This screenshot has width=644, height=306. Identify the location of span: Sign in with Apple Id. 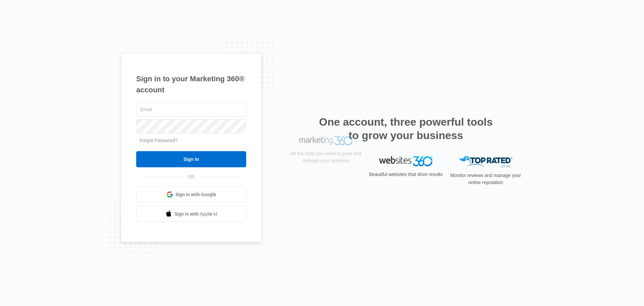
(196, 214).